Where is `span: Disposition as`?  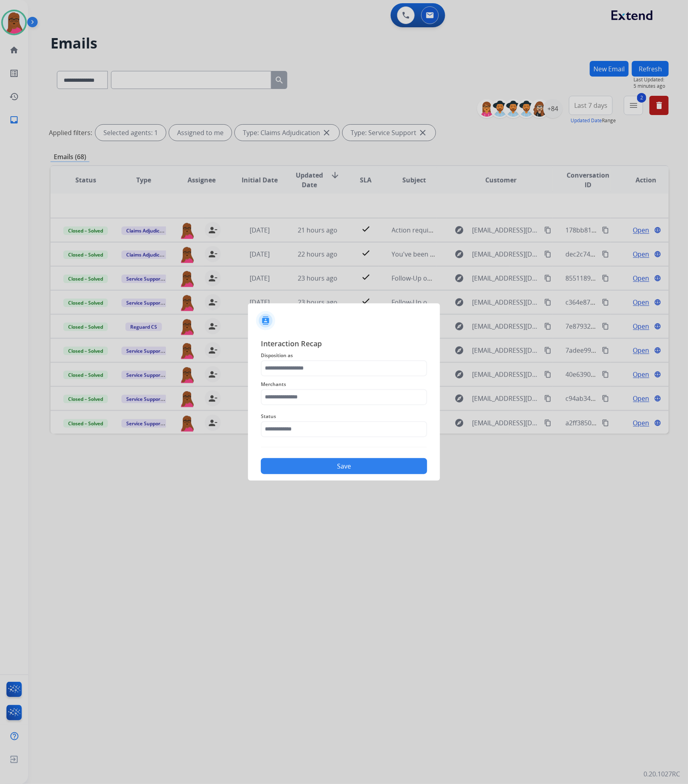 span: Disposition as is located at coordinates (344, 355).